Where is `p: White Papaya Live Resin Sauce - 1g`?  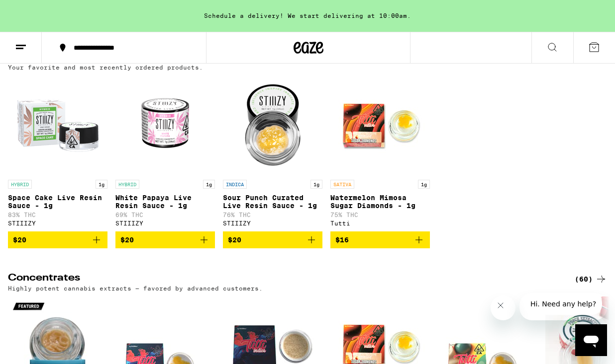 p: White Papaya Live Resin Sauce - 1g is located at coordinates (165, 202).